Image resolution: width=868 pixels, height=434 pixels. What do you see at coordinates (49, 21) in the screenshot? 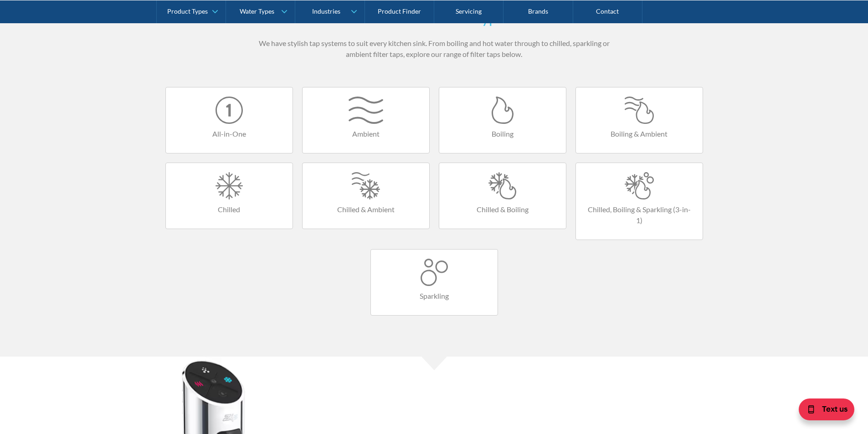
I see `button: Select to open the chat widget` at bounding box center [49, 21].